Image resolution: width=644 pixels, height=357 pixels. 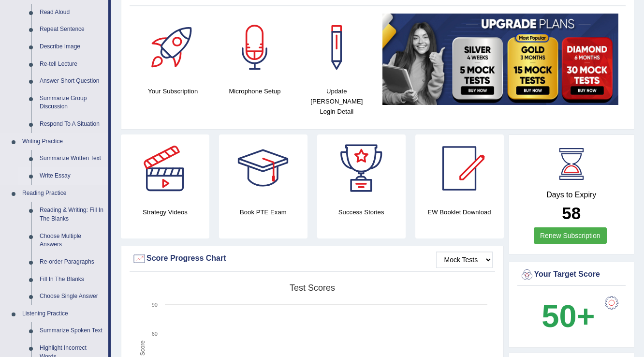 I want to click on a: Writing Practice, so click(x=63, y=141).